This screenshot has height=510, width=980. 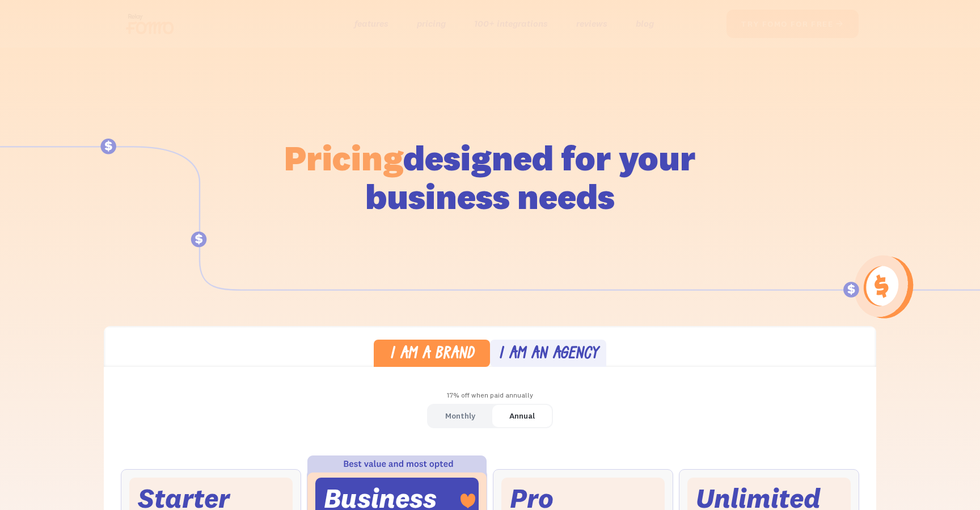 What do you see at coordinates (460, 416) in the screenshot?
I see `div: Monthly` at bounding box center [460, 416].